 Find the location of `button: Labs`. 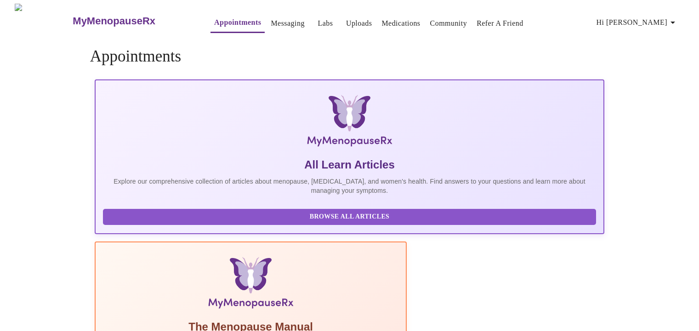

button: Labs is located at coordinates (325, 23).